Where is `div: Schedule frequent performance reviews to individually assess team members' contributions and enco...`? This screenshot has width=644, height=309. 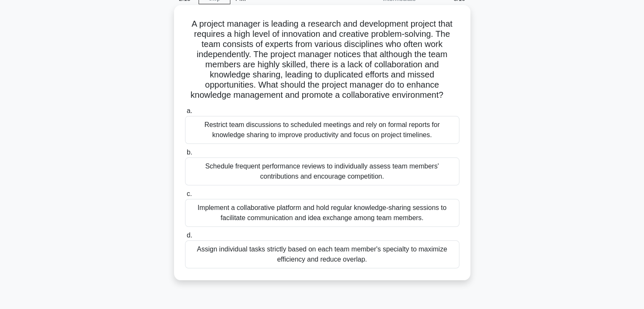
div: Schedule frequent performance reviews to individually assess team members' contributions and enco... is located at coordinates (322, 172).